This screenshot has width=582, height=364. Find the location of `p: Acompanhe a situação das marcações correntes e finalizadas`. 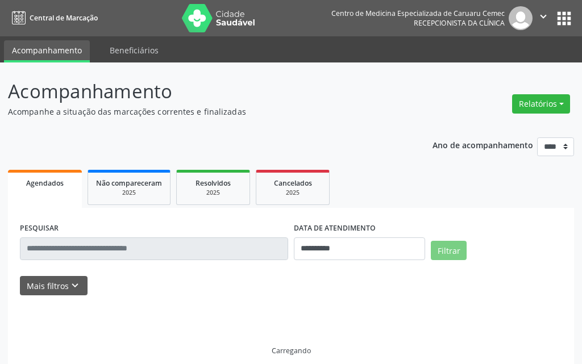

p: Acompanhe a situação das marcações correntes e finalizadas is located at coordinates (206, 111).